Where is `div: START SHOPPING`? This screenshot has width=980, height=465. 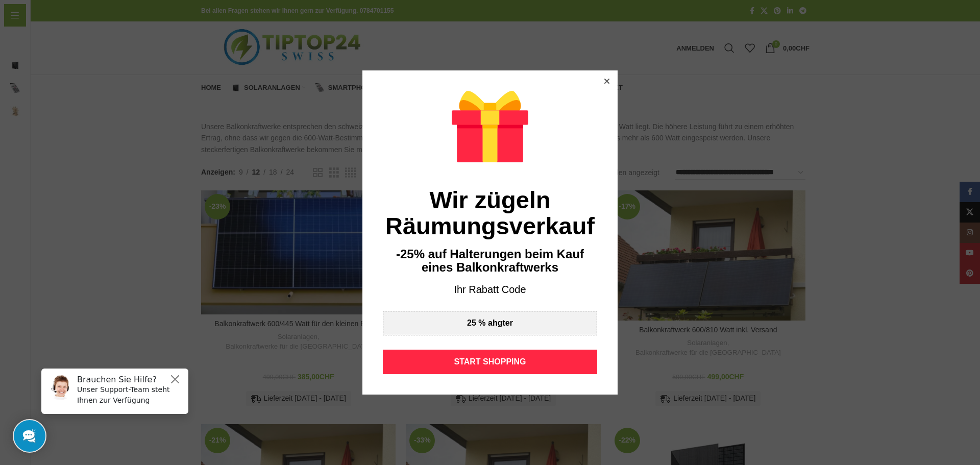 div: START SHOPPING is located at coordinates (490, 362).